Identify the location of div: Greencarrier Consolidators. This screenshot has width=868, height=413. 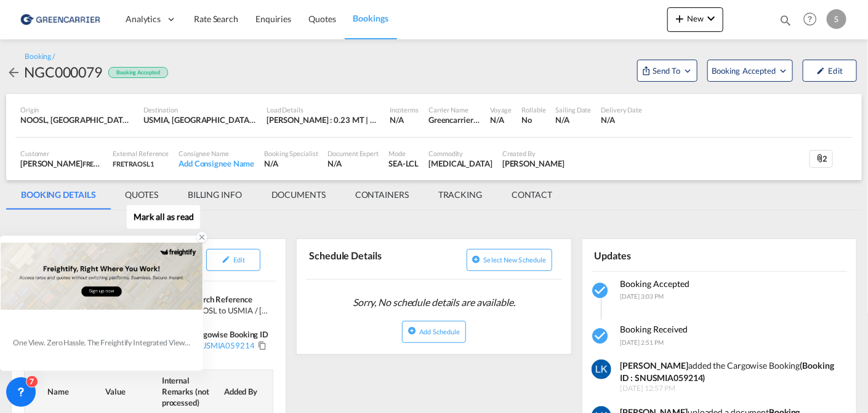
(454, 120).